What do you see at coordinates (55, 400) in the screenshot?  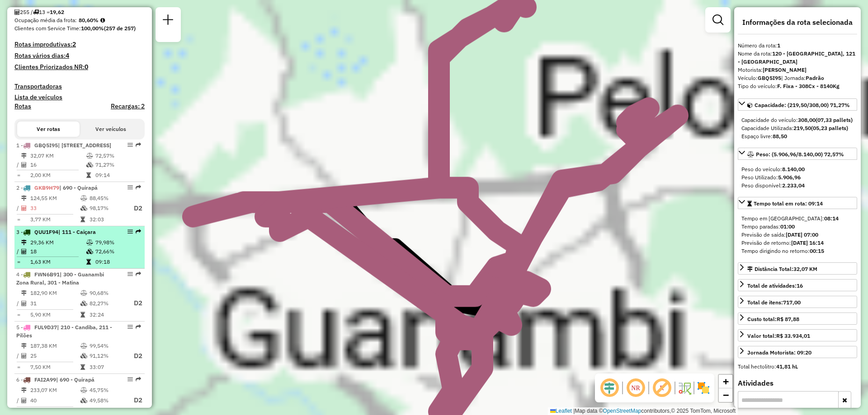 I see `td: 40` at bounding box center [55, 400].